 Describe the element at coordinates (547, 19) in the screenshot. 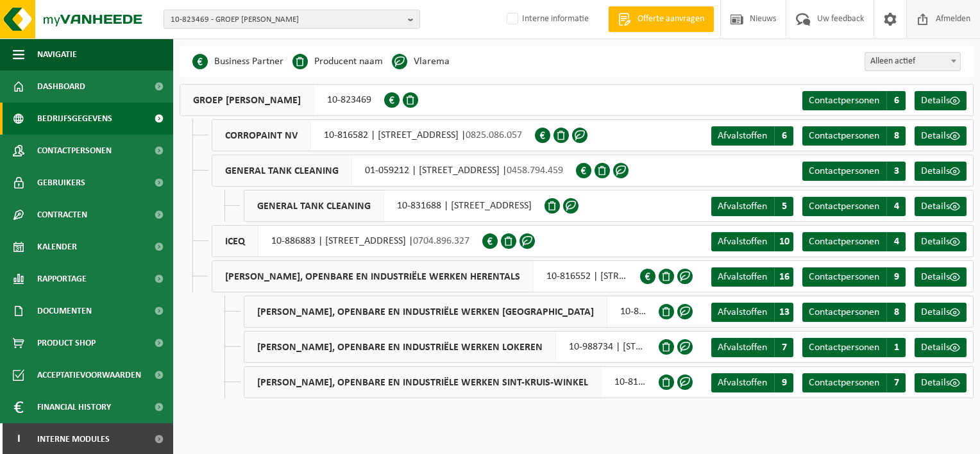

I see `label: Interne informatie` at that location.